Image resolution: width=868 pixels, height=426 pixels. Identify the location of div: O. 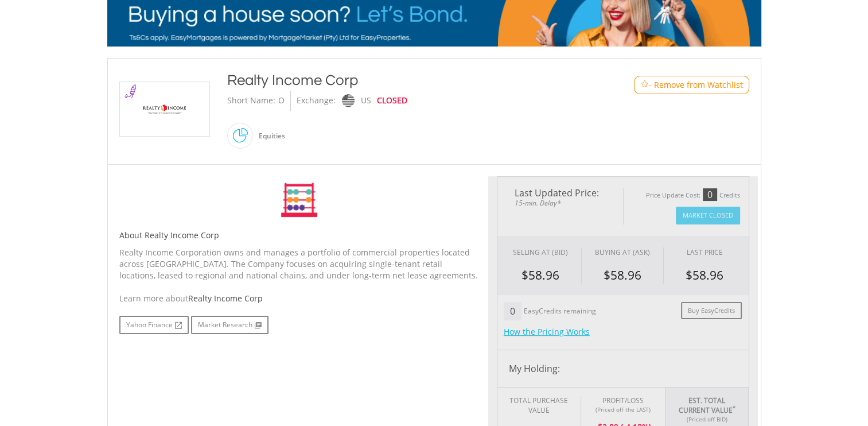
(281, 100).